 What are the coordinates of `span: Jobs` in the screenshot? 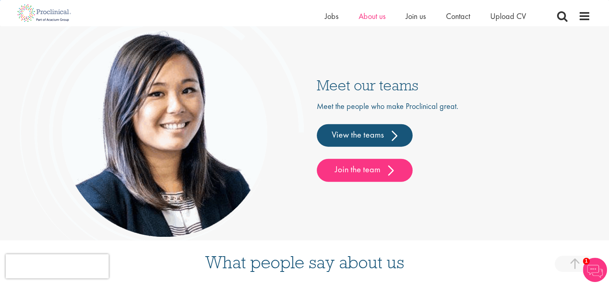 It's located at (332, 16).